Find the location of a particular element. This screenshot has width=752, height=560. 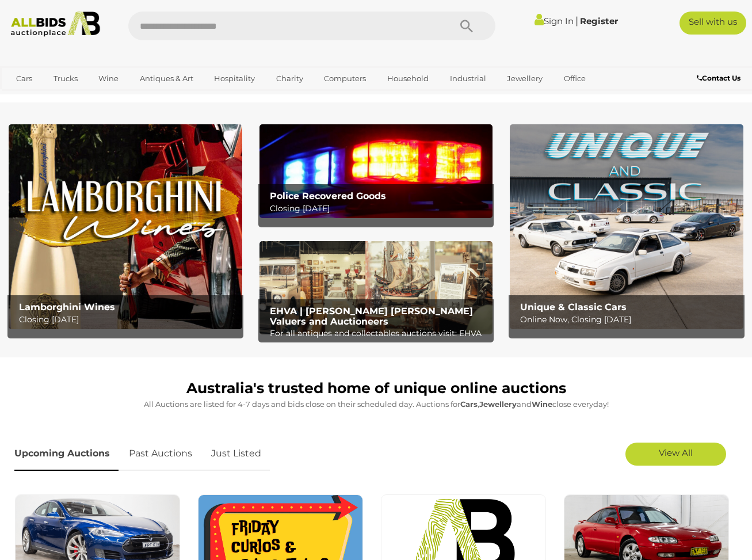

p: All Auctions are listed for 4-7 days and bids close on their scheduled day. Auctions for , and cl... is located at coordinates (375, 404).